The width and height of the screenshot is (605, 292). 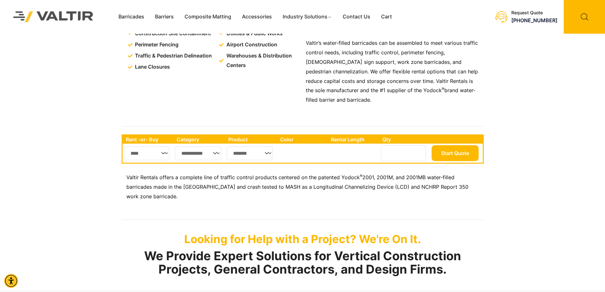 What do you see at coordinates (534, 20) in the screenshot?
I see `a: call (888) 496-3625` at bounding box center [534, 20].